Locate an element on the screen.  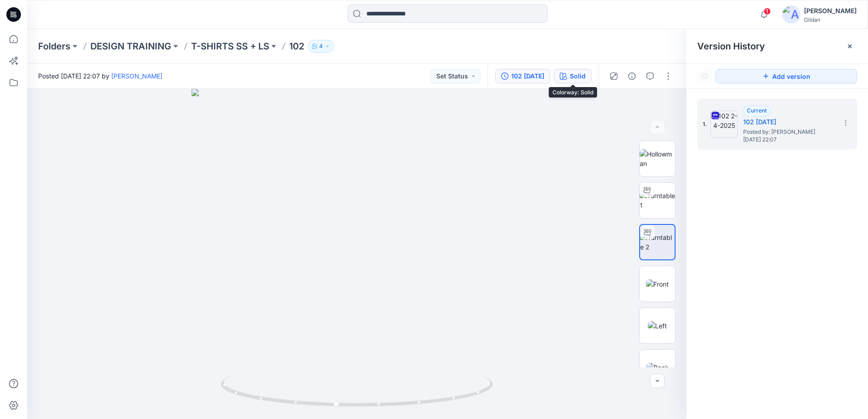
p: 4 is located at coordinates (321, 46).